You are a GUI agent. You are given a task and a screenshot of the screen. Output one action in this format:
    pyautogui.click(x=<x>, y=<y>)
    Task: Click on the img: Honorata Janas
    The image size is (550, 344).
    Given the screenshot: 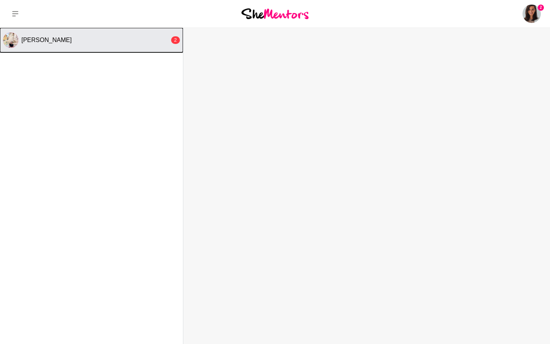 What is the action you would take?
    pyautogui.click(x=532, y=14)
    